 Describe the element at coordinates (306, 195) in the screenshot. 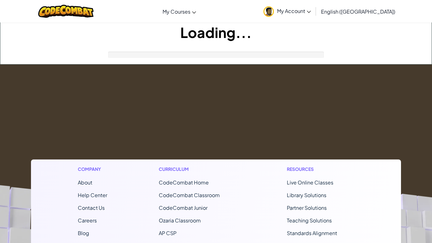

I see `a: Library Solutions` at that location.